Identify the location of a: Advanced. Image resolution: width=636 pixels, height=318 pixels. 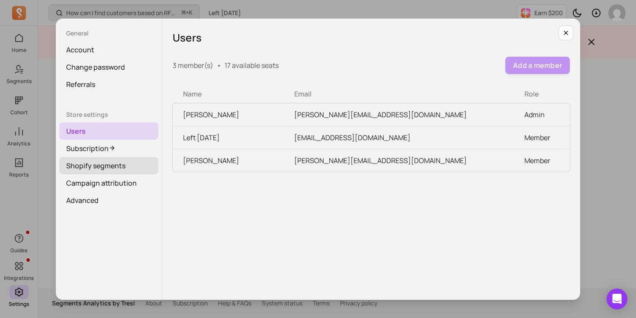
(109, 200).